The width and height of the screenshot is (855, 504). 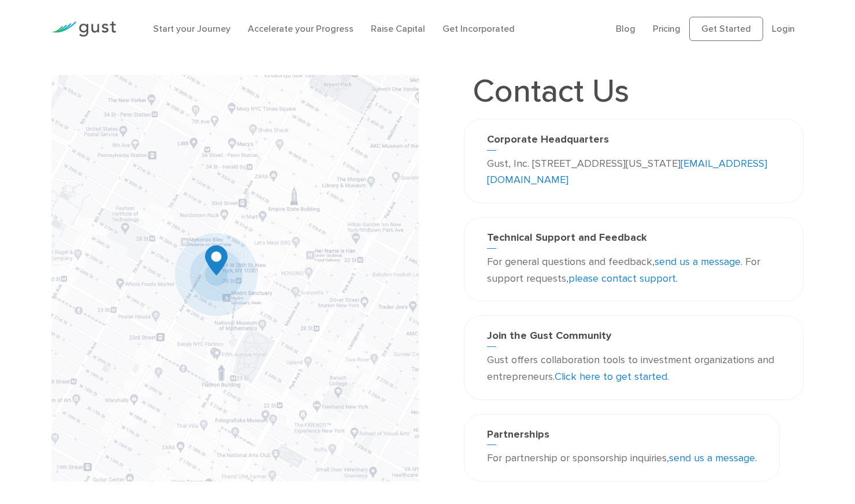 I want to click on a: Get Incorporated, so click(x=478, y=29).